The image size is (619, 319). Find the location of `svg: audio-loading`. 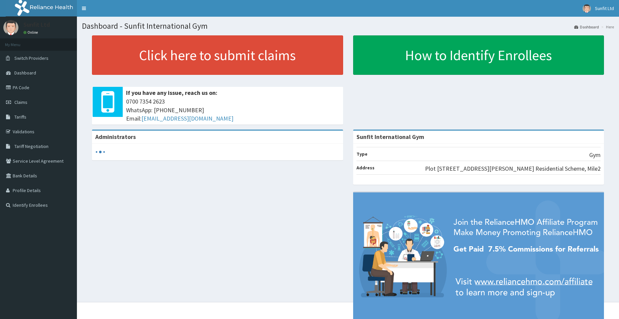

svg: audio-loading is located at coordinates (100, 152).